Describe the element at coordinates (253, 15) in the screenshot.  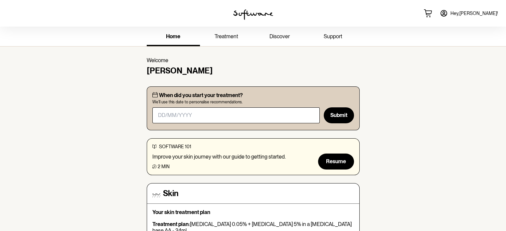
I see `img: software logo` at that location.